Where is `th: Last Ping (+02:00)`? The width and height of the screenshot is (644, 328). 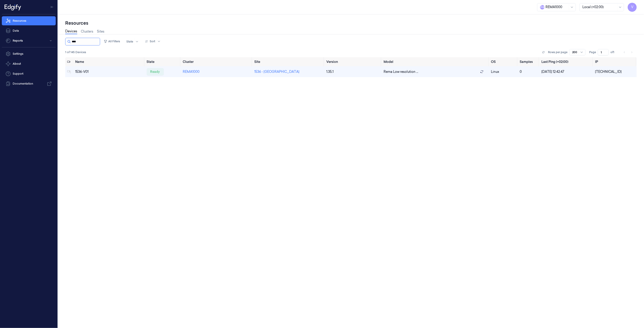
th: Last Ping (+02:00) is located at coordinates (566, 62).